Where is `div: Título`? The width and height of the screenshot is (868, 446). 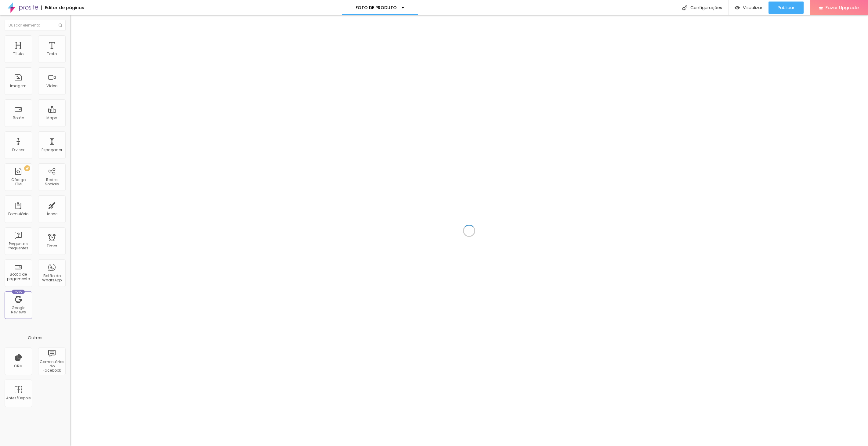 div: Título is located at coordinates (18, 53).